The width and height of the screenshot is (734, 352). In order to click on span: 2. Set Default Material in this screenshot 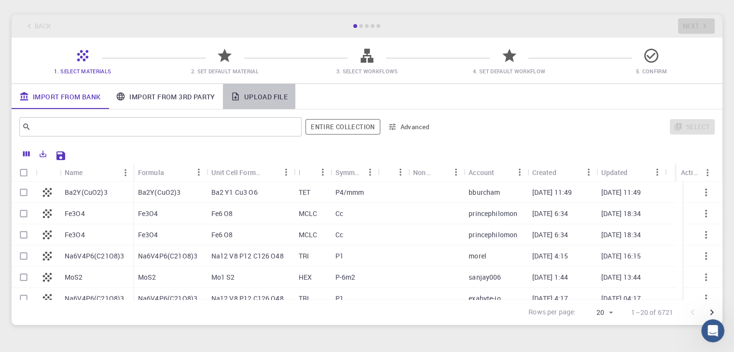, I will do `click(225, 71)`.